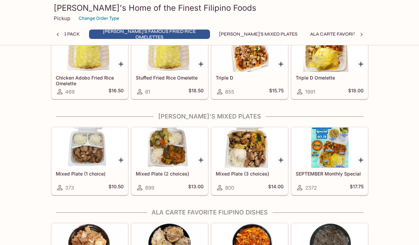 The height and width of the screenshot is (245, 419). I want to click on span: 1991, so click(310, 92).